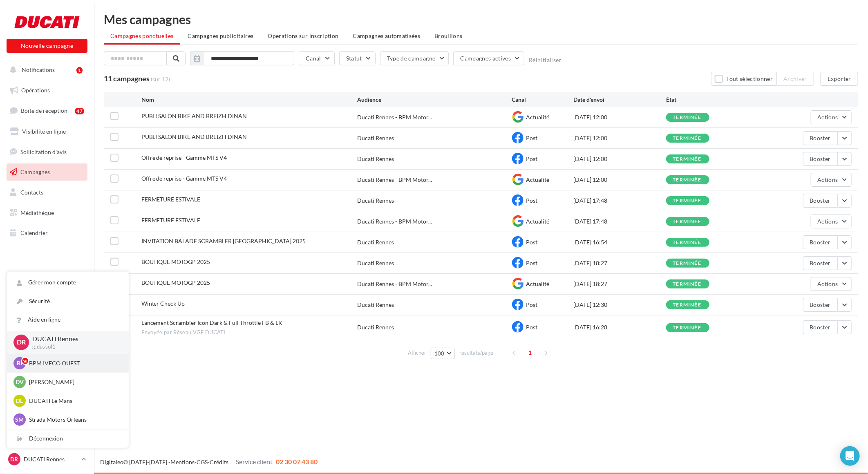 The image size is (868, 474). What do you see at coordinates (160, 80) in the screenshot?
I see `span: (sur 12)` at bounding box center [160, 80].